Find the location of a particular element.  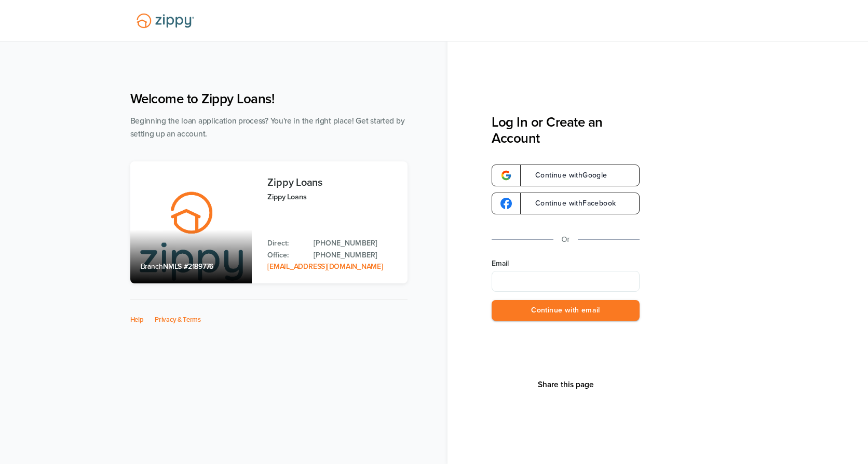

a: google-logoContinue withFacebook is located at coordinates (565, 204).